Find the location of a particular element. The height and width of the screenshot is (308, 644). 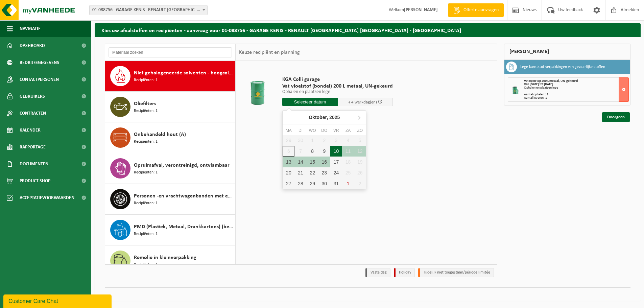

span: Niet gehalogeneerde solventen - hoogcalorisch in 200lt-vat is located at coordinates (183, 73).